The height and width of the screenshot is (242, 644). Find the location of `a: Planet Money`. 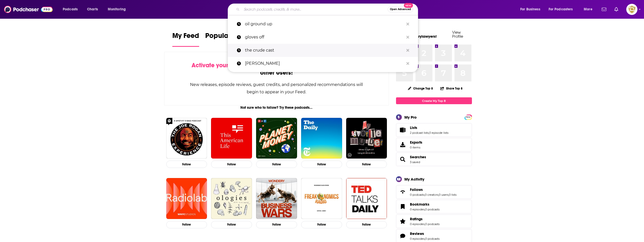

a: Planet Money is located at coordinates (277, 138).